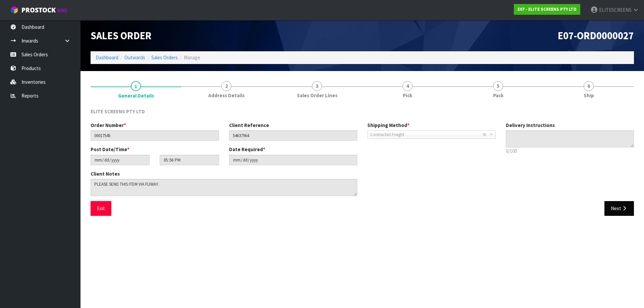 This screenshot has width=644, height=308. Describe the element at coordinates (110, 149) in the screenshot. I see `label: Post Date/Time` at that location.